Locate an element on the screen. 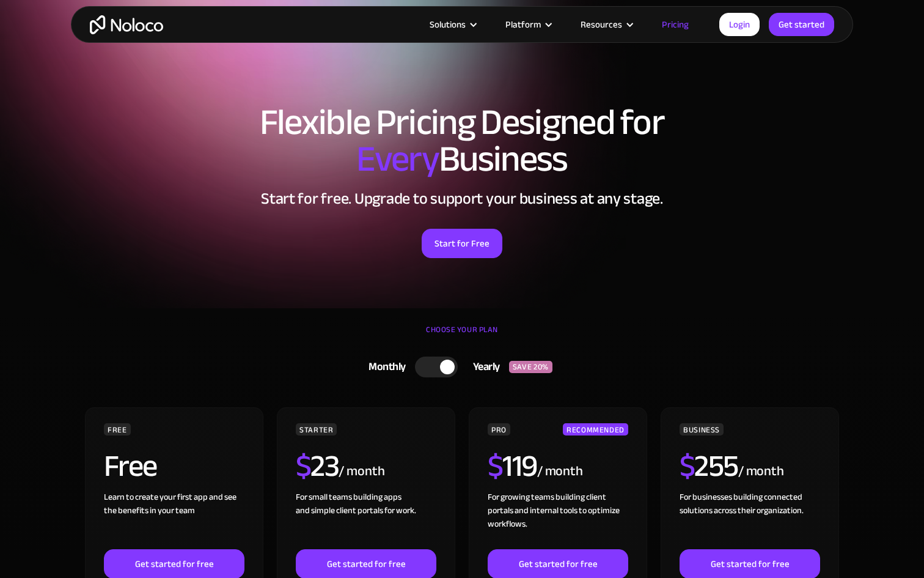  div: SAVE 20% is located at coordinates (531, 366).